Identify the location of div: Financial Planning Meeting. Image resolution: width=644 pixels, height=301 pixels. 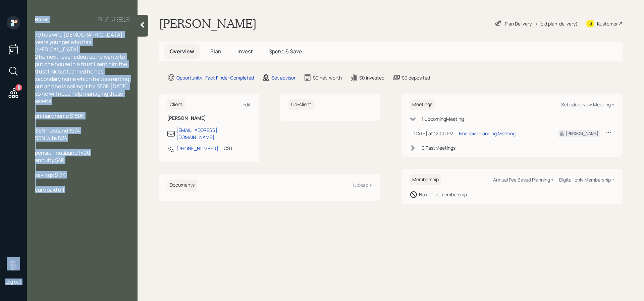
(487, 133).